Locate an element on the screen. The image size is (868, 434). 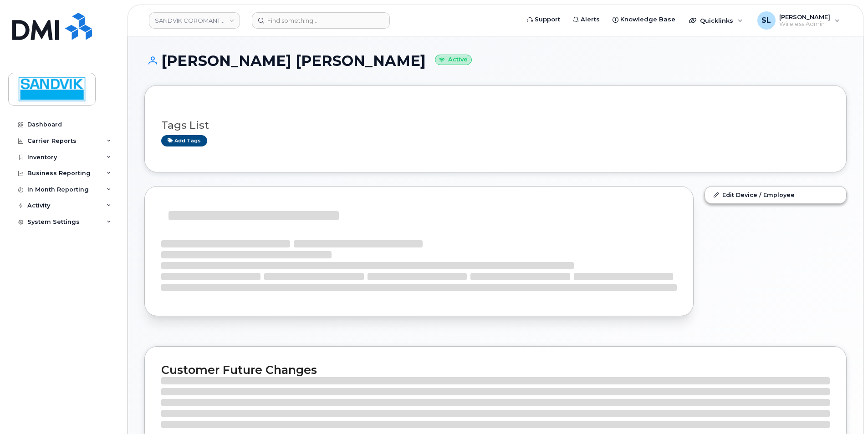
small: Active is located at coordinates (453, 60).